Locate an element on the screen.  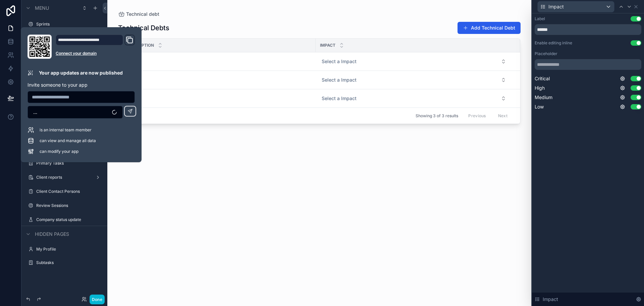
span: Menu is located at coordinates (42, 8).